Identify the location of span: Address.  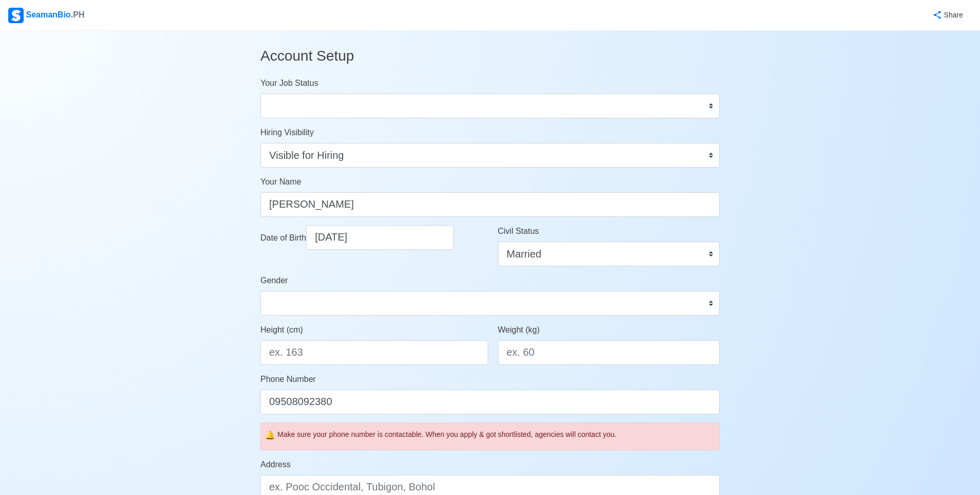
(275, 465).